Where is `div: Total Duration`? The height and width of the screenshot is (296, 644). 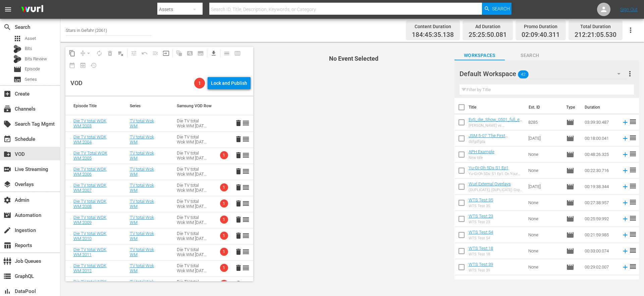 div: Total Duration is located at coordinates (595, 27).